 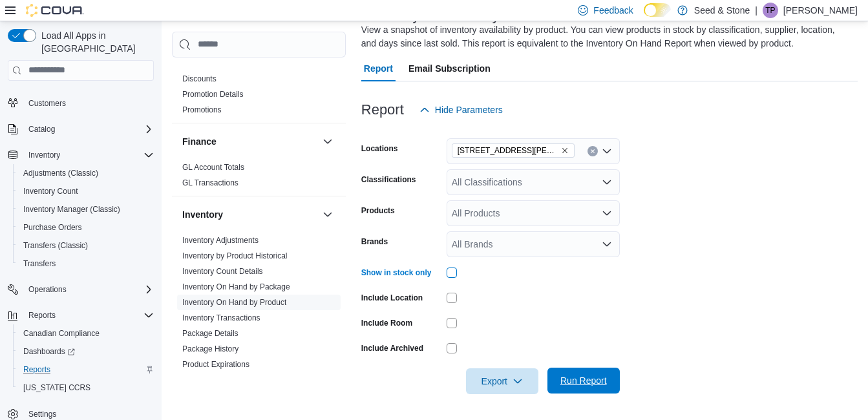 I want to click on a: Package History, so click(x=210, y=349).